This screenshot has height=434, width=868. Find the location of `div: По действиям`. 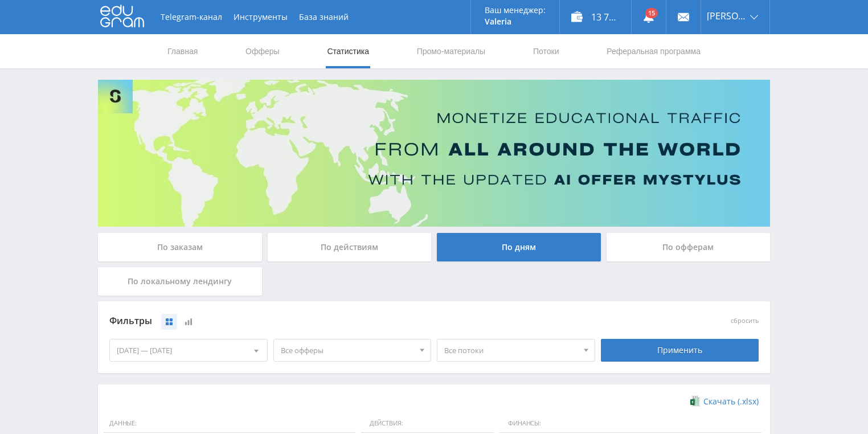

div: По действиям is located at coordinates (350, 247).